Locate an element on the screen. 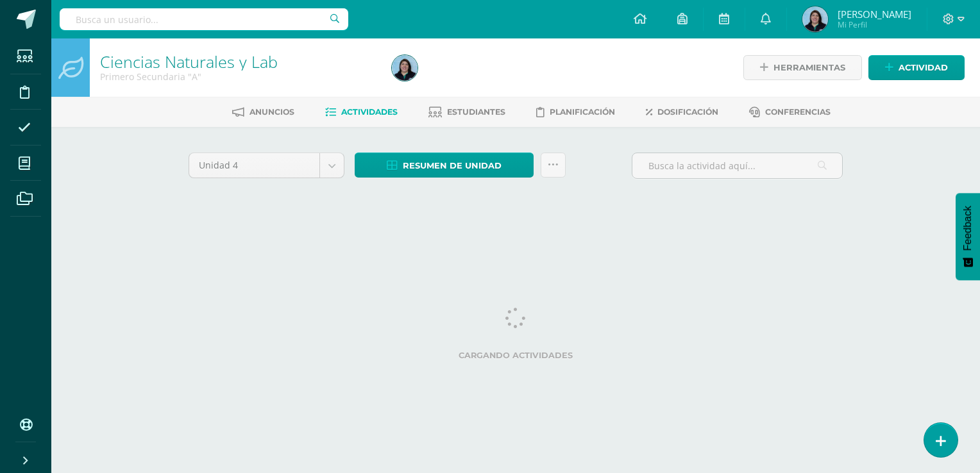 The image size is (980, 473). input: Busca un usuario... is located at coordinates (204, 19).